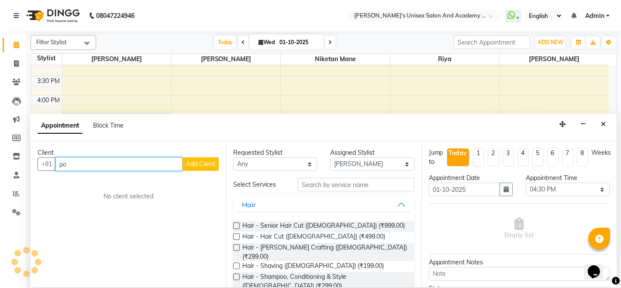  Describe the element at coordinates (464, 189) in the screenshot. I see `input: yyyy-mm-dd` at that location.